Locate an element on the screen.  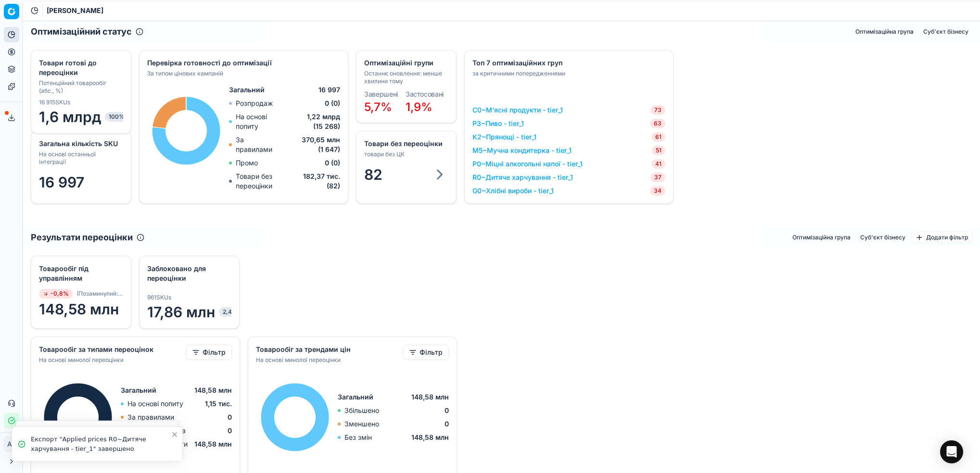
div: Оптимізаційні групи is located at coordinates (405, 63).